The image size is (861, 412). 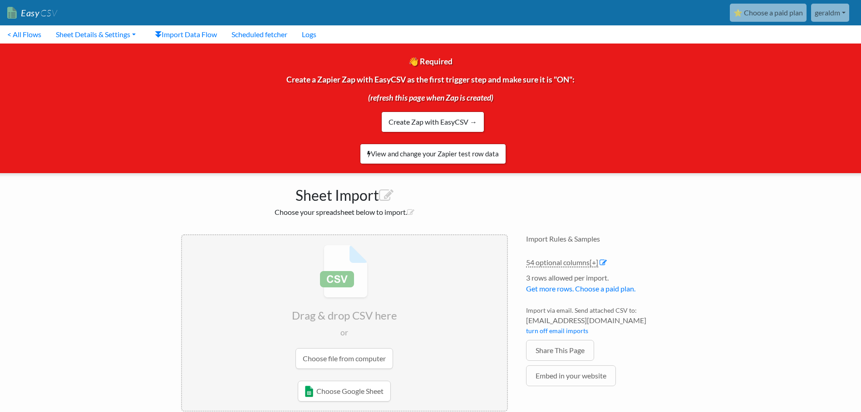 What do you see at coordinates (430, 90) in the screenshot?
I see `span: 👋 Required Create a Zapier Zap with EasyCSV as the first trigger step and make sure it is "ON":` at bounding box center [430, 90].